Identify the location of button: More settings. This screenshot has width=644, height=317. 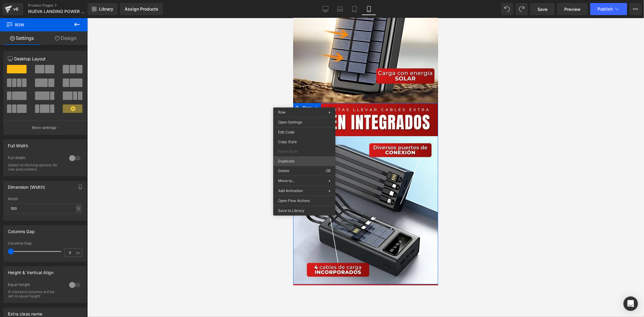
(45, 127).